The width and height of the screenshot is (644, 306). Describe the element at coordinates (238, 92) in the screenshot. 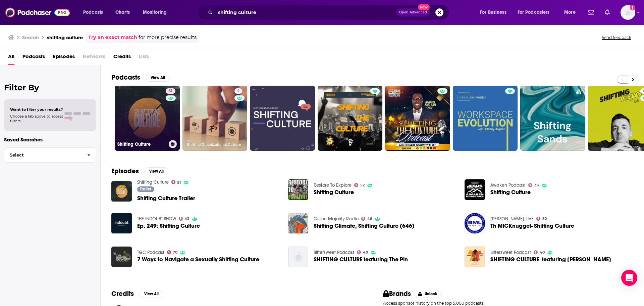

I see `span: 2` at that location.